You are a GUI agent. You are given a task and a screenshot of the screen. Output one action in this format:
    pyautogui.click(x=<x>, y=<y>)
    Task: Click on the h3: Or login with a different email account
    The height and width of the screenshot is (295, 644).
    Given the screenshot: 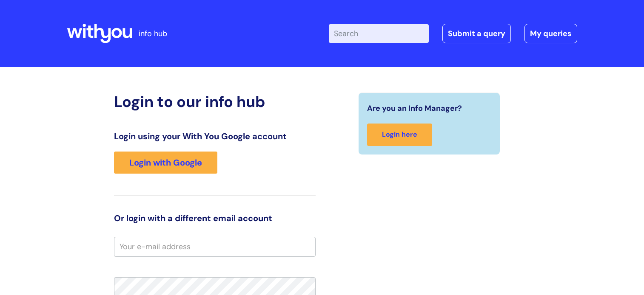 What is the action you would take?
    pyautogui.click(x=215, y=218)
    